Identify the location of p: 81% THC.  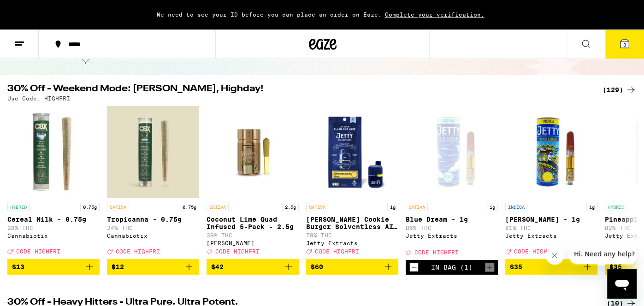
(551, 228).